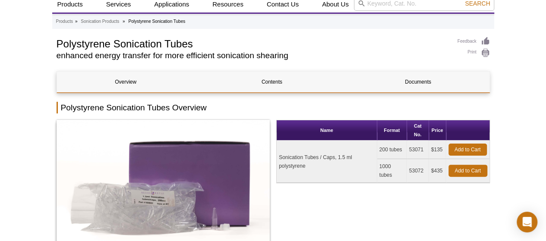 The width and height of the screenshot is (546, 241). Describe the element at coordinates (327, 162) in the screenshot. I see `td: Sonication Tubes / Caps, 1.5 ml polystyrene` at that location.